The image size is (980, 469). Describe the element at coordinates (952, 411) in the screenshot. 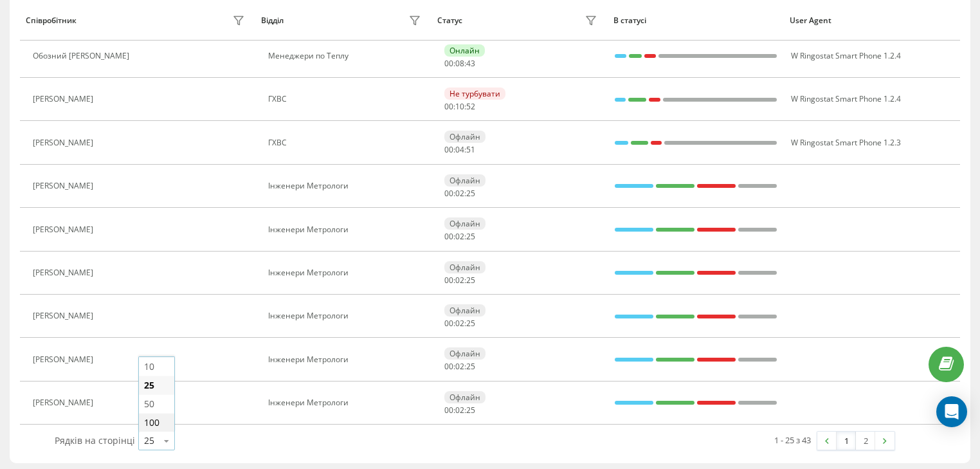

I see `div: Open Intercom Messenger` at that location.